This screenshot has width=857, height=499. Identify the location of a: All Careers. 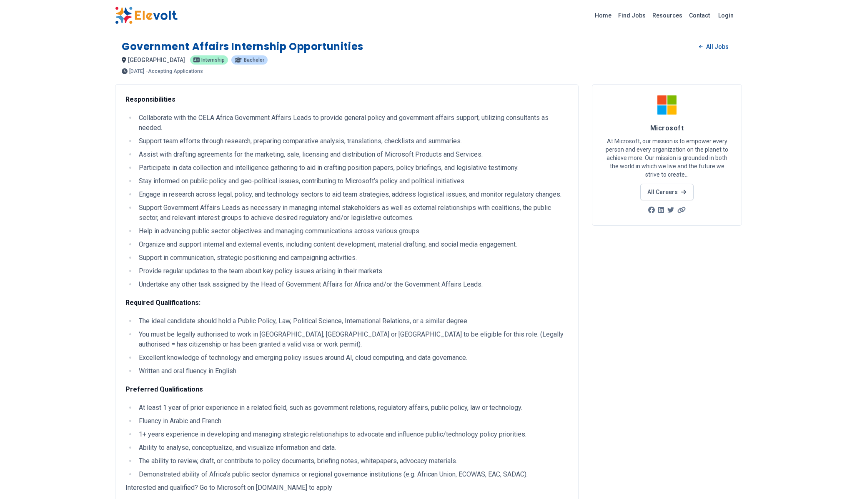
(667, 192).